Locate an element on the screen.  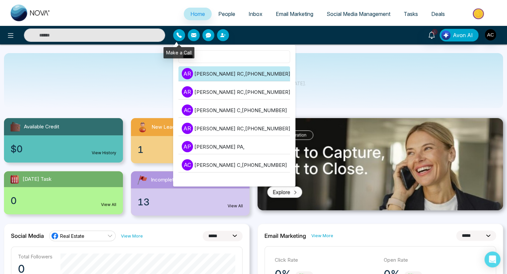
span: Tasks is located at coordinates (411, 14).